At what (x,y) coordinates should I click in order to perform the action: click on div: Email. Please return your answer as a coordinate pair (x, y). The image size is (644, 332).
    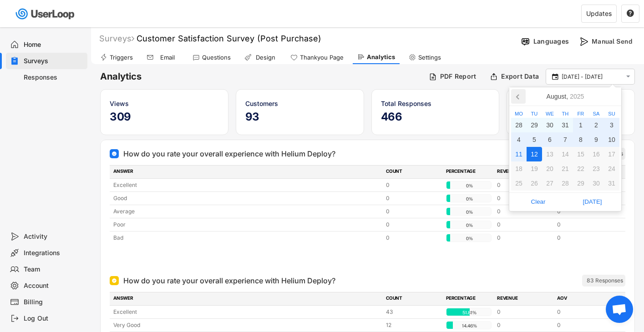
    Looking at the image, I should click on (167, 57).